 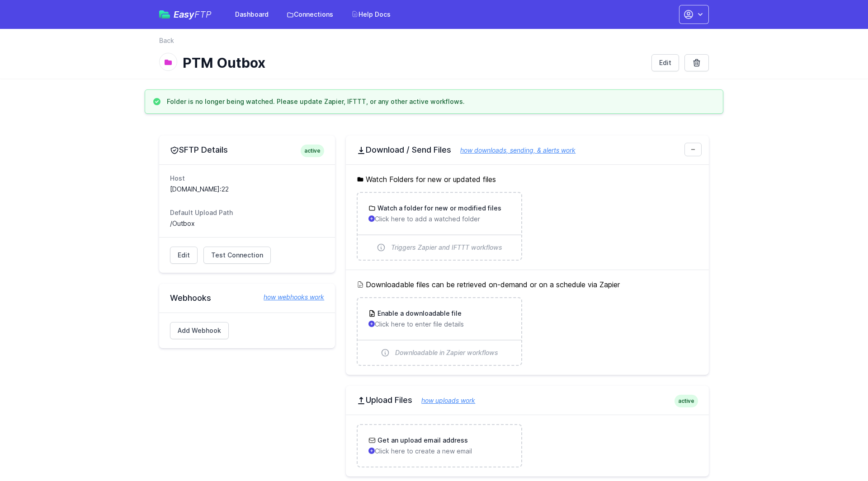 I want to click on a: how webhooks work, so click(x=289, y=297).